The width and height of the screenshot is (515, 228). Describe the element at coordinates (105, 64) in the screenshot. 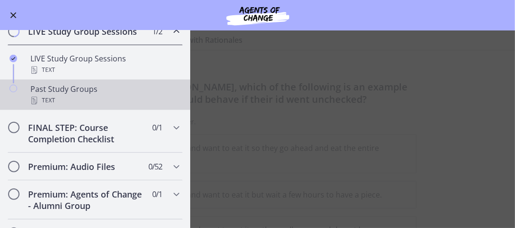

I see `div: LIVE Study Group Sessions` at that location.